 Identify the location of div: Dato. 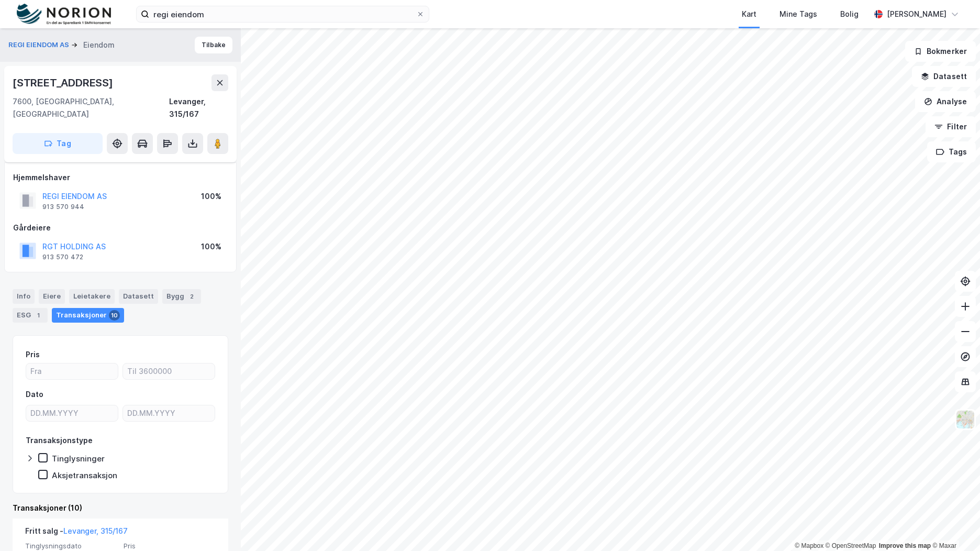
(34, 395).